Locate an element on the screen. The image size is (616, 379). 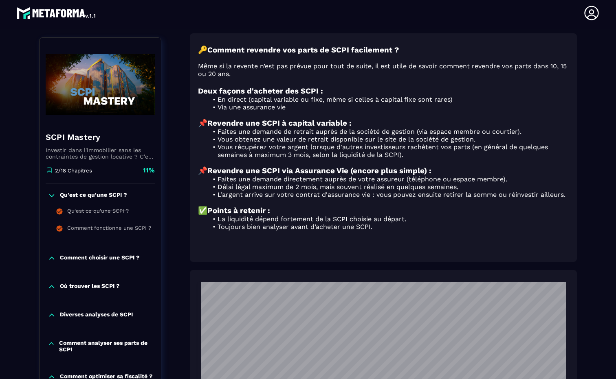
p: Même si la revente n’est pas prévue pour tout de suite, il est utile de savoir comment revendre v... is located at coordinates (383, 70).